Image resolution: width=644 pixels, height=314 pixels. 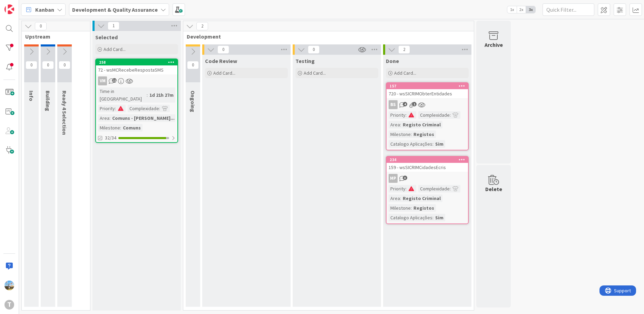 What do you see at coordinates (326, 37) in the screenshot?
I see `span: Development` at bounding box center [326, 37].